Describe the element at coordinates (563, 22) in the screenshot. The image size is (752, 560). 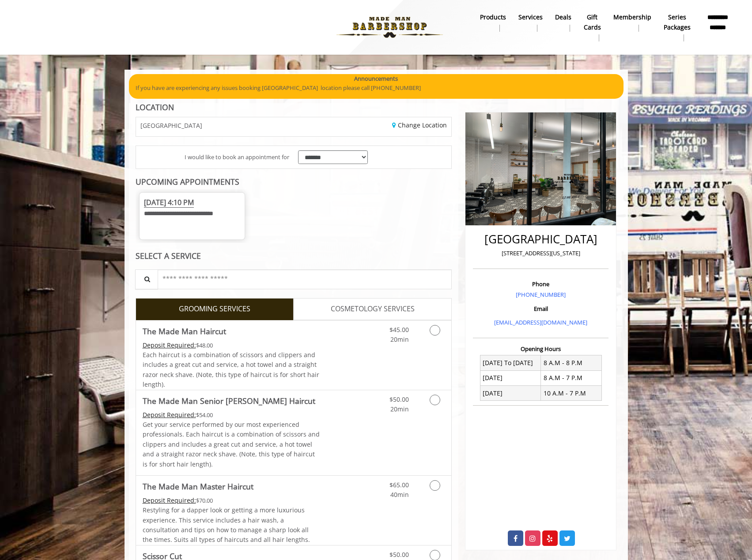
I see `a: DealsDeals` at that location.